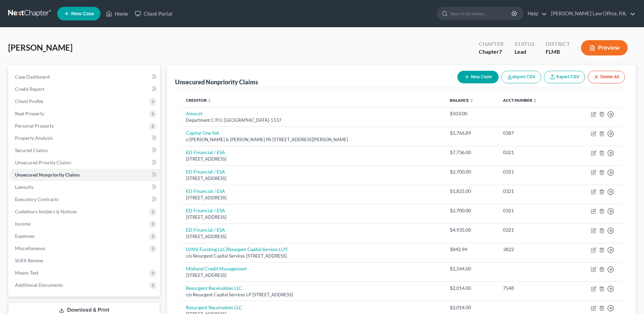 This screenshot has width=644, height=314. I want to click on span: SOFA Review, so click(29, 260).